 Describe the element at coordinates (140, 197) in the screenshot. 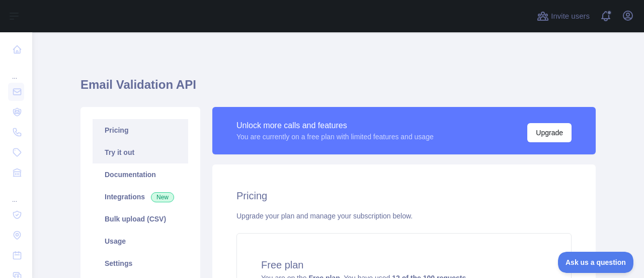

I see `a: Integrations New` at that location.